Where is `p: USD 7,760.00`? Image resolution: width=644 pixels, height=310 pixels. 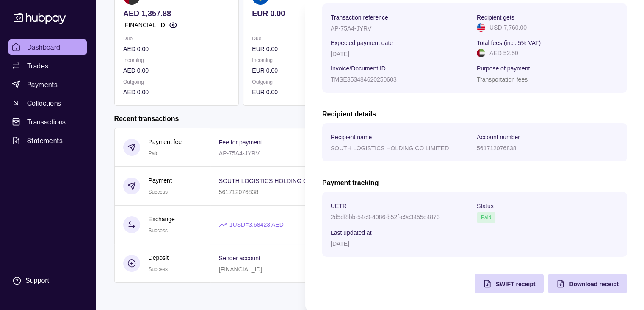 p: USD 7,760.00 is located at coordinates (508, 27).